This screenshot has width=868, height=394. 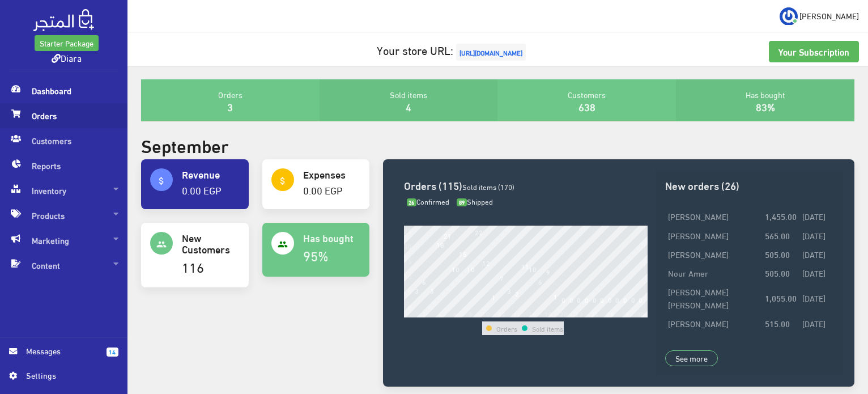 I want to click on a: Starter Package, so click(x=66, y=43).